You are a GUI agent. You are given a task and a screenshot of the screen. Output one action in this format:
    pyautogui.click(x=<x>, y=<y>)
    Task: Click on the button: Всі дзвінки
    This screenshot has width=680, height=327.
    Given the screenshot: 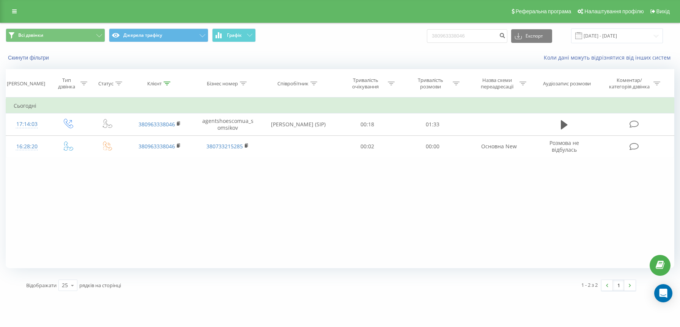 What is the action you would take?
    pyautogui.click(x=55, y=35)
    